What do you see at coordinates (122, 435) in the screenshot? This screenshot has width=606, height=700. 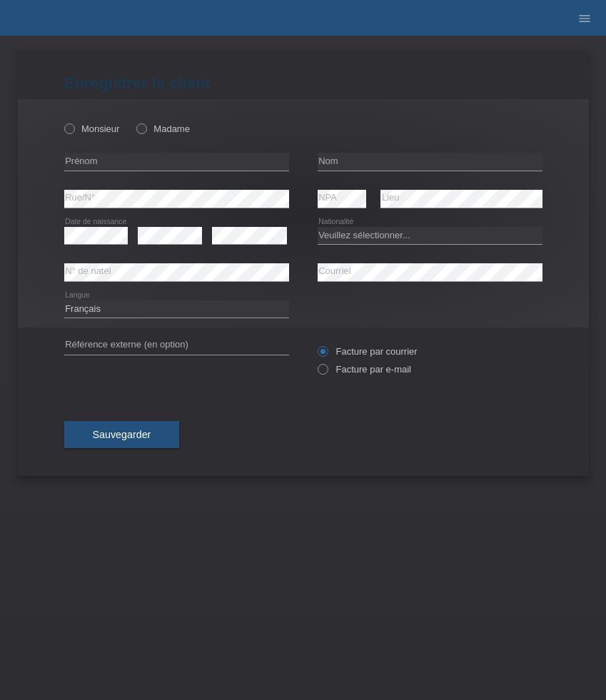 I see `span: Sauvegarder` at bounding box center [122, 435].